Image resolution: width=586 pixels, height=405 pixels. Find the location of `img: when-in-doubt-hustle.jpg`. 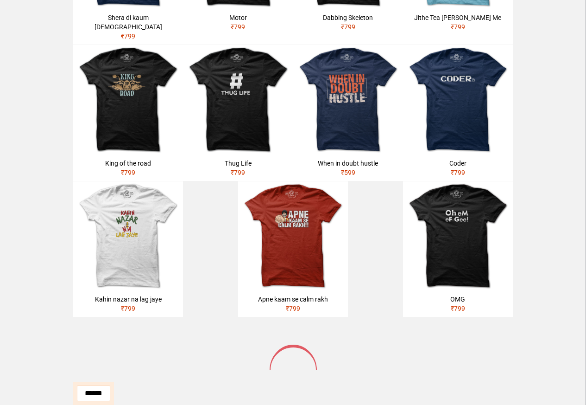

img: when-in-doubt-hustle.jpg is located at coordinates (348, 100).